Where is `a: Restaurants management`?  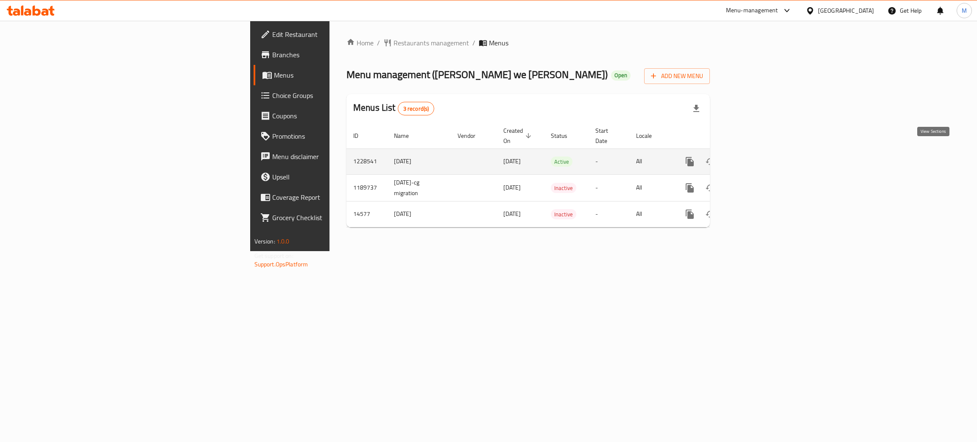 a: Restaurants management is located at coordinates (426, 43).